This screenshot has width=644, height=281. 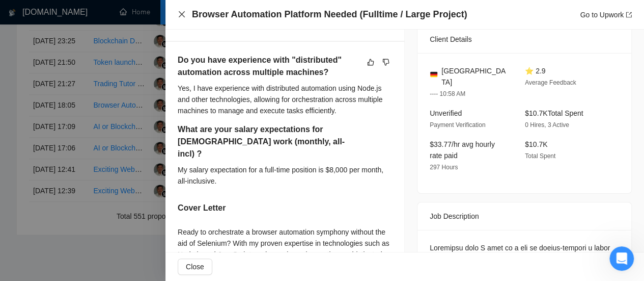 What do you see at coordinates (535, 71) in the screenshot?
I see `span: ⭐ 2.9` at bounding box center [535, 71].